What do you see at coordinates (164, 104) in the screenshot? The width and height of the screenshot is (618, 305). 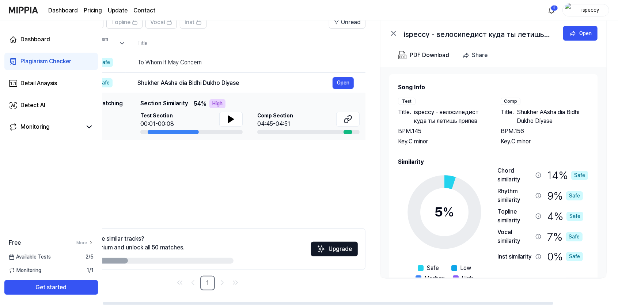 I see `span: Section Similarity` at bounding box center [164, 104].